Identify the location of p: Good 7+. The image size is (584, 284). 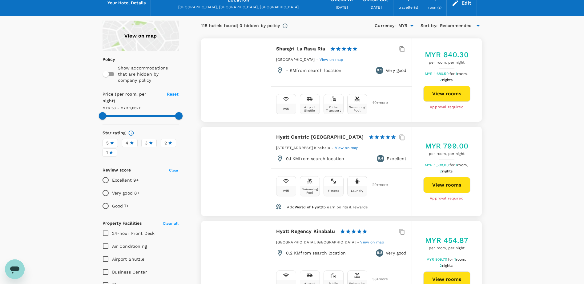
(120, 206).